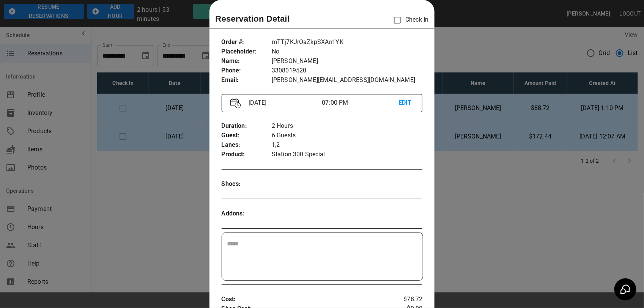 The height and width of the screenshot is (308, 644). Describe the element at coordinates (246, 80) in the screenshot. I see `p: Email :` at that location.